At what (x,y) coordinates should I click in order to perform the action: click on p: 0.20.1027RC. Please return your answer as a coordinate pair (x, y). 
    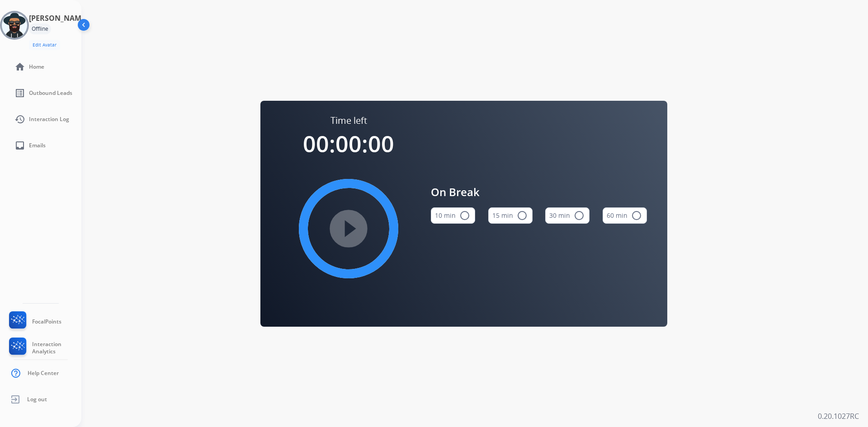
    Looking at the image, I should click on (838, 417).